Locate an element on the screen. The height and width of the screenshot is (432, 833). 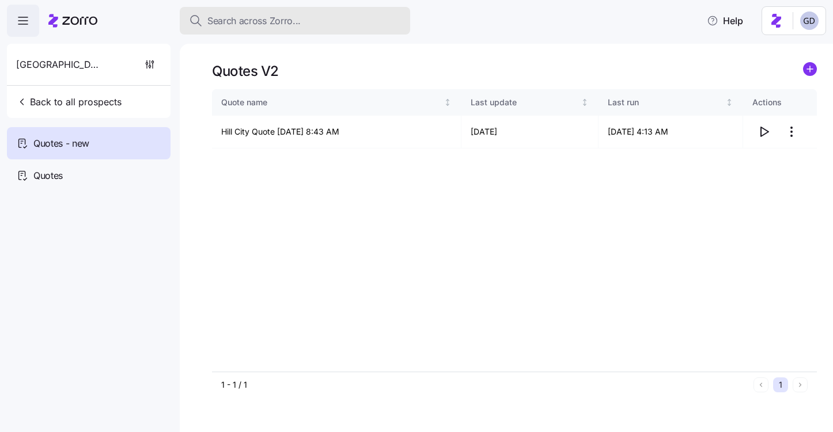
div: Quote name is located at coordinates (331, 102).